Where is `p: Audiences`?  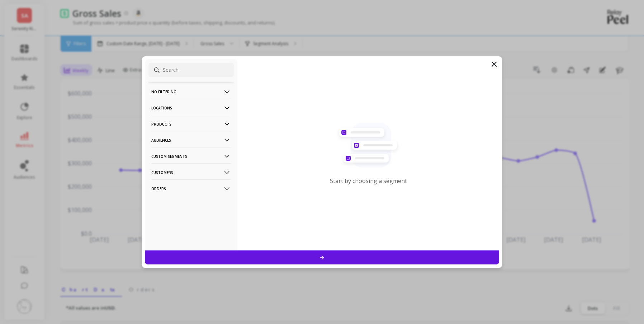 p: Audiences is located at coordinates (191, 140).